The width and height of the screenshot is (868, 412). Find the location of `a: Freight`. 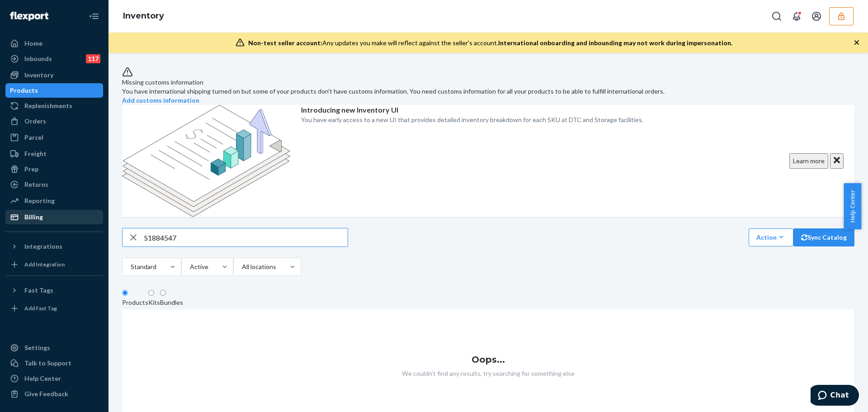

a: Freight is located at coordinates (54, 153).